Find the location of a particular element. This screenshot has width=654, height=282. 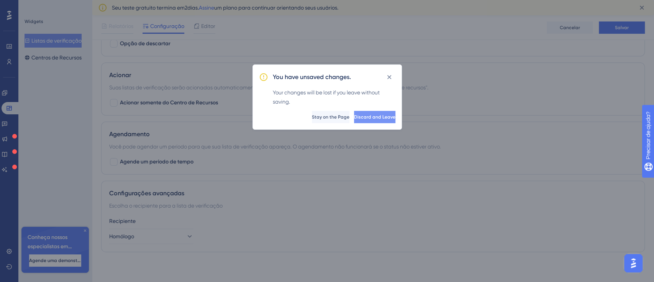

span: Discard and Leave is located at coordinates (375, 117).